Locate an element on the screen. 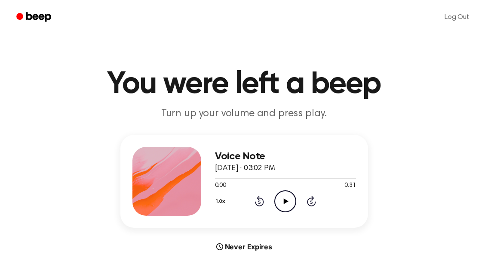 This screenshot has width=488, height=276. a: Log Out is located at coordinates (457, 17).